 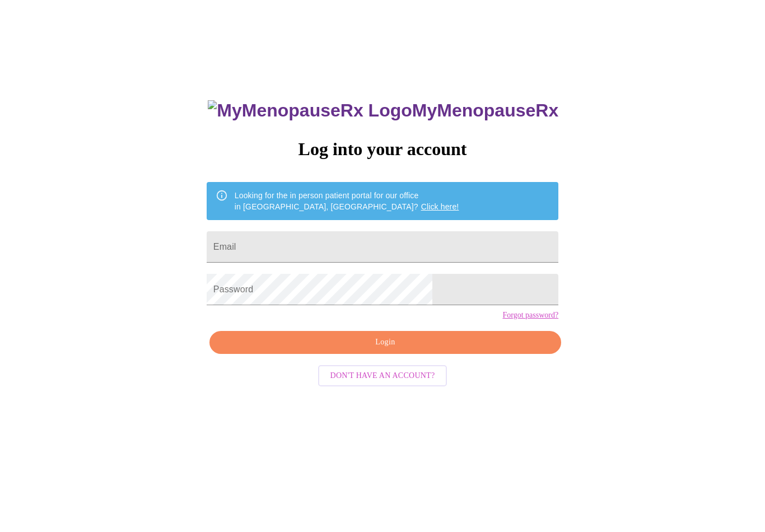 I want to click on button: Login, so click(x=386, y=342).